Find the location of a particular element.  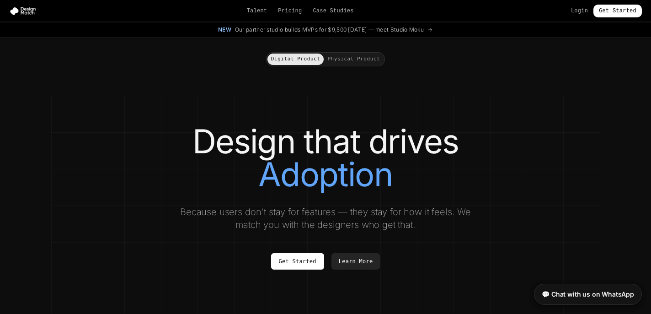

p: Because users don't stay for features — they stay for how it feels. We match you with the designe... is located at coordinates (325, 218).